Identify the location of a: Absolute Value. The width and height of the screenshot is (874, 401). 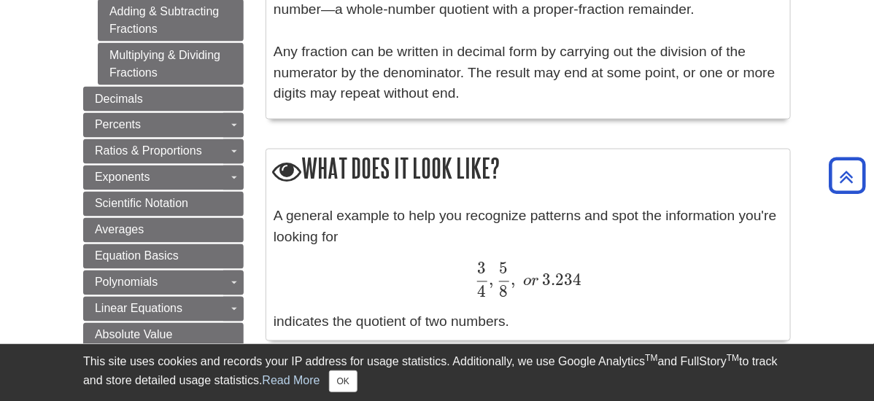
(163, 336).